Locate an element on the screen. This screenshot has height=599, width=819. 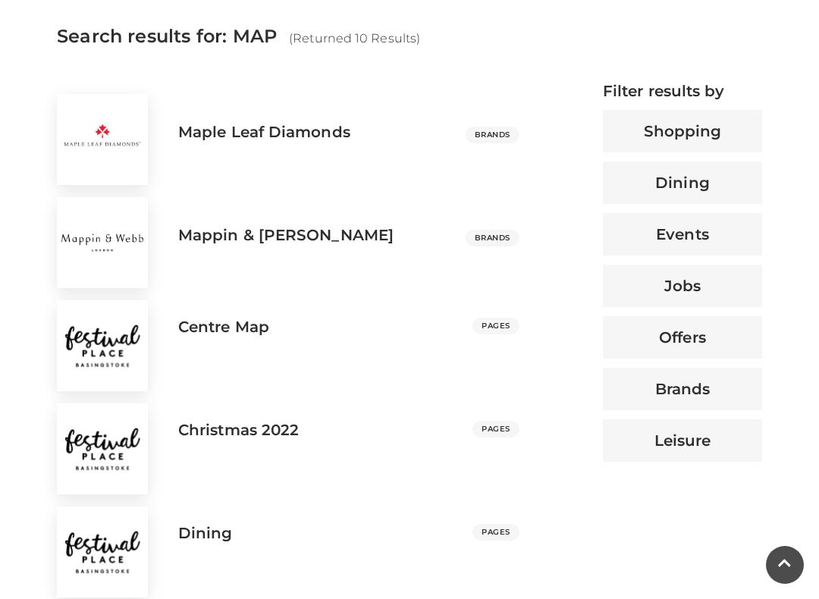
a: christmas 2022 Christmas 2022 PAGES is located at coordinates (288, 443).